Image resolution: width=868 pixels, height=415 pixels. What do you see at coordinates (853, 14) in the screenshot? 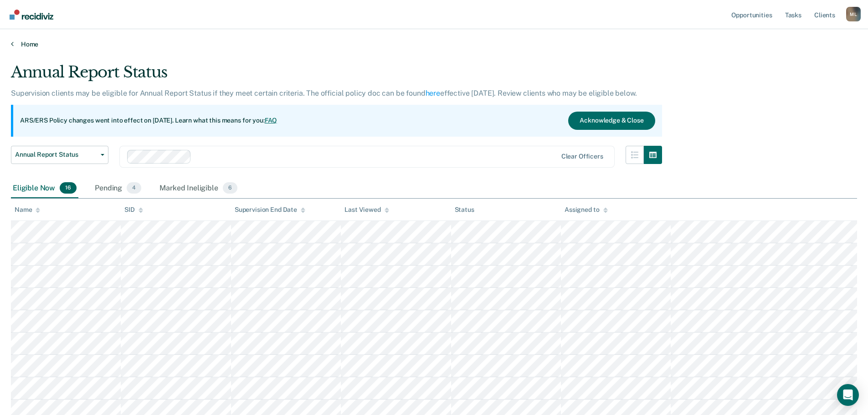
I see `div: M L` at bounding box center [853, 14].